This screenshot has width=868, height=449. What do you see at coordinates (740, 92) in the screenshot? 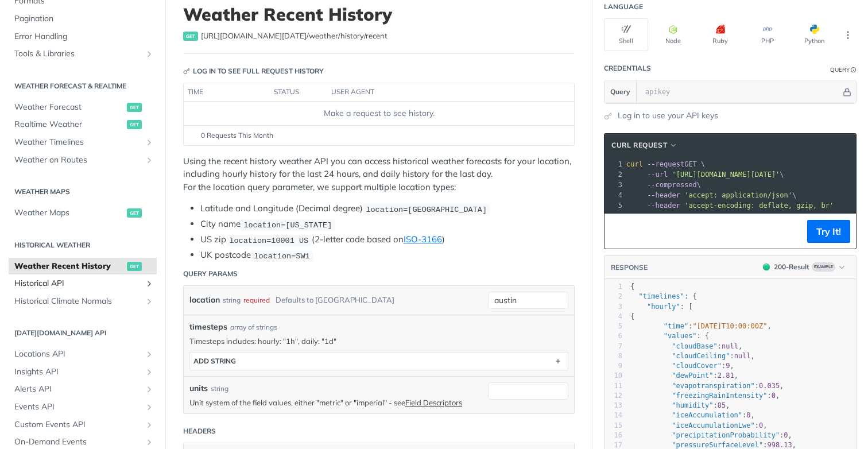
I see `input: apikey` at bounding box center [740, 92].